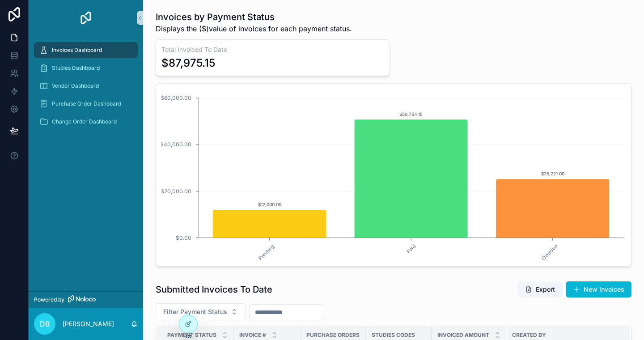 The image size is (644, 340). I want to click on span: Invoices Dashboard, so click(77, 50).